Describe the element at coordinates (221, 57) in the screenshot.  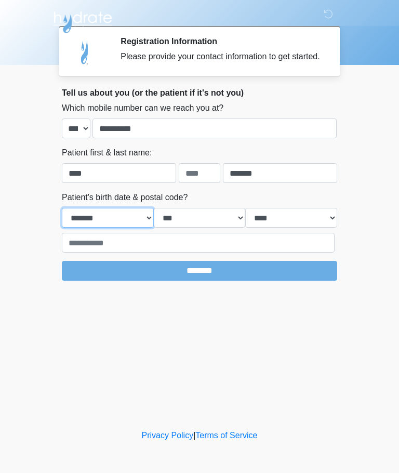
I see `div: Please provide your contact information to get started.` at that location.